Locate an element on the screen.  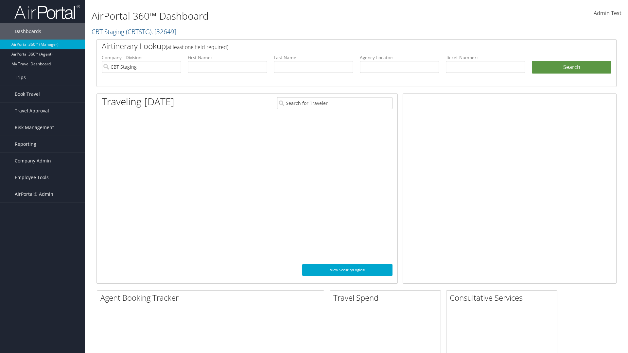
h2: Airtinerary Lookup is located at coordinates (335, 46).